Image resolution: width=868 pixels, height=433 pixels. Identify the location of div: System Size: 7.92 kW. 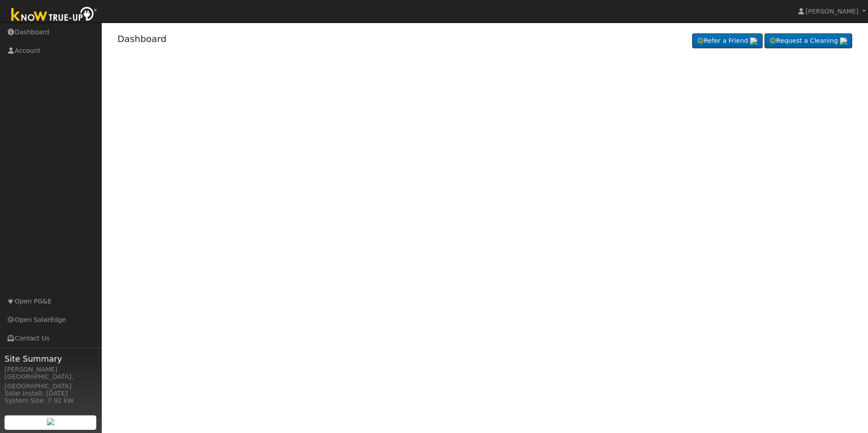
(51, 401).